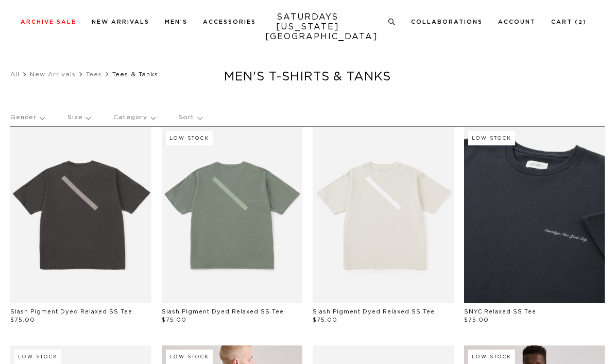 The height and width of the screenshot is (364, 615). Describe the element at coordinates (94, 74) in the screenshot. I see `a: Tees` at that location.